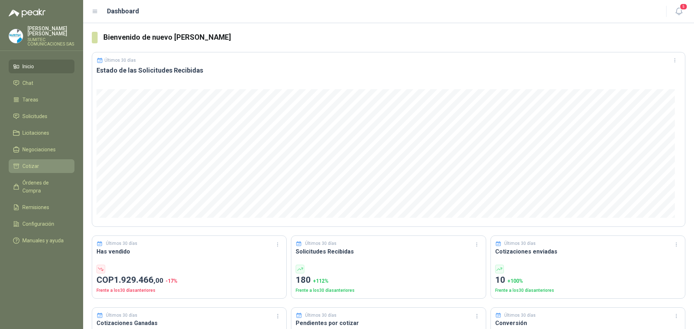 This screenshot has width=694, height=329. I want to click on a: Inicio, so click(42, 67).